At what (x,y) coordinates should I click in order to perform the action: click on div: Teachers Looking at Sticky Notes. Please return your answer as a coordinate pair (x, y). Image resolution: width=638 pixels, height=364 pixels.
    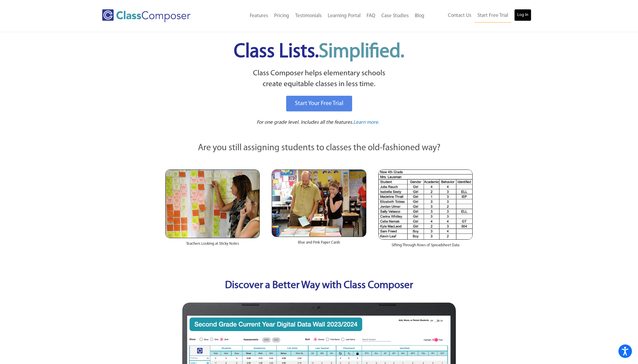
    Looking at the image, I should click on (213, 245).